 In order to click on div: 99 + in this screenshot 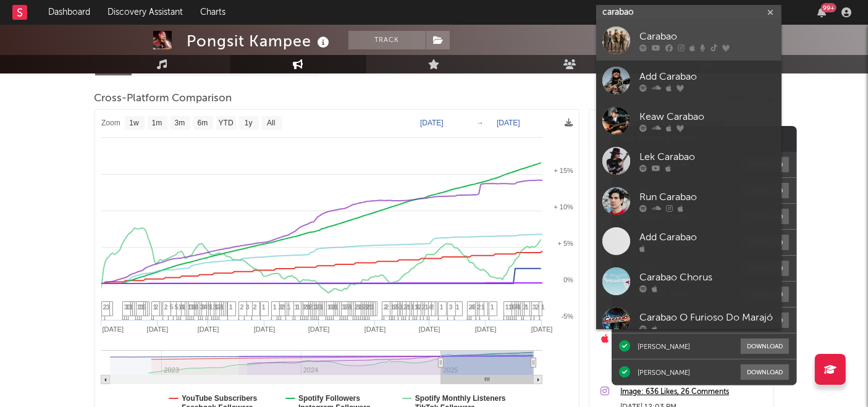, I will do `click(828, 7)`.